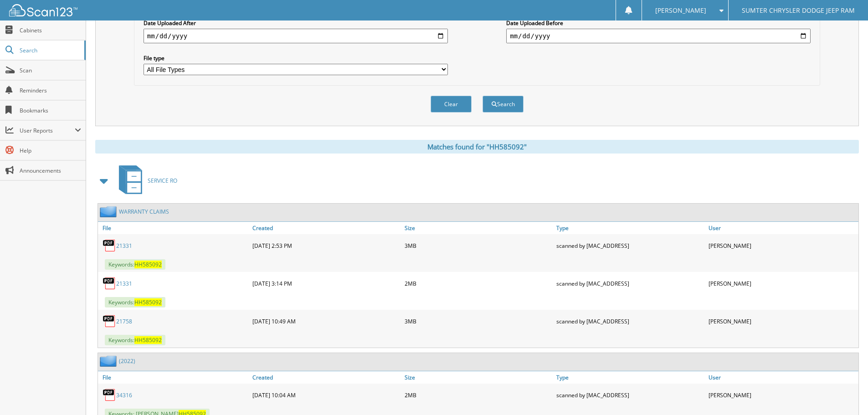  Describe the element at coordinates (50, 30) in the screenshot. I see `span: Cabinets` at that location.